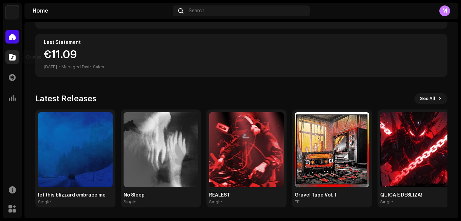 The width and height of the screenshot is (461, 221). I want to click on img: e23edb21-9d93-4325-9093-efe509fc69f2, so click(332, 149).